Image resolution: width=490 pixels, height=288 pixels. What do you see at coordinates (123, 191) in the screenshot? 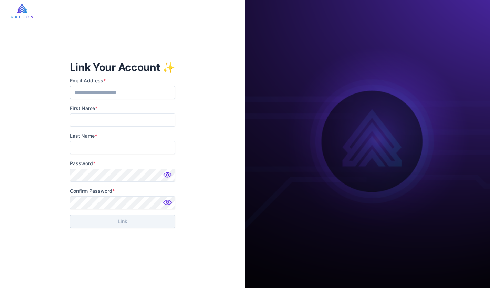
I see `label: Confirm Password` at bounding box center [123, 191].